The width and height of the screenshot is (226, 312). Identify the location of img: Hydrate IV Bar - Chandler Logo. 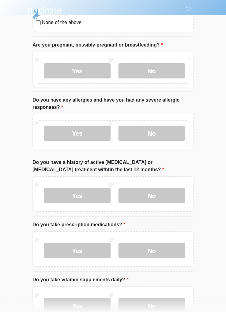
(45, 12).